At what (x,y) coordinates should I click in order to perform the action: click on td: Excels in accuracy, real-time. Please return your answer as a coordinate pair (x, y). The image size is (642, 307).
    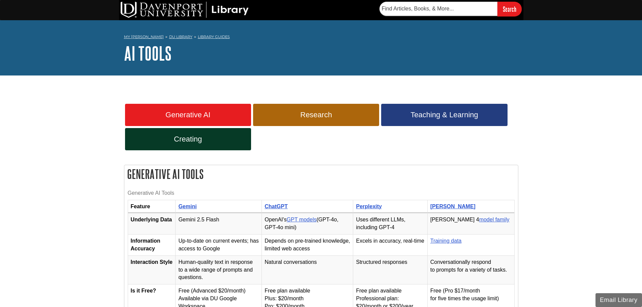
    Looking at the image, I should click on (390, 245).